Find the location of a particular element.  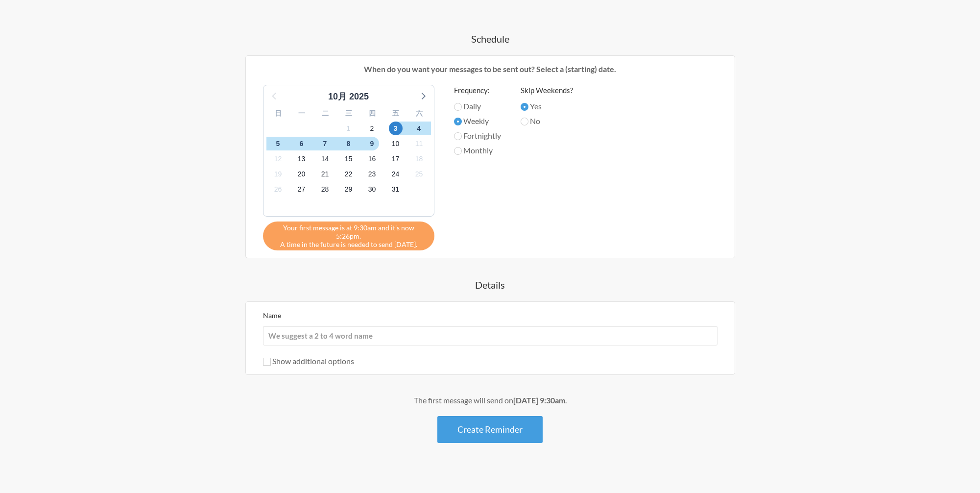

label: Weekly is located at coordinates (477, 121).